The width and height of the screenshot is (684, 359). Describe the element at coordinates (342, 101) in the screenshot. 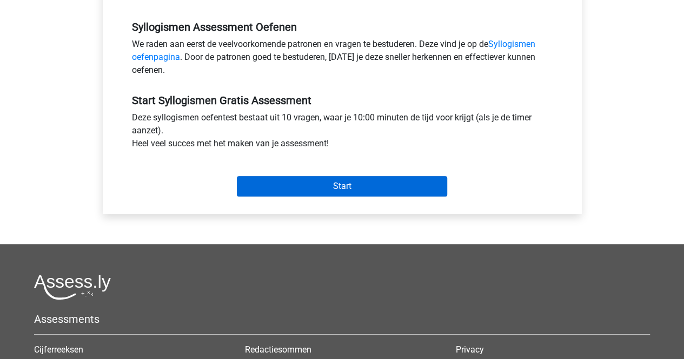

I see `h5: Start Syllogismen Gratis Assessment` at that location.